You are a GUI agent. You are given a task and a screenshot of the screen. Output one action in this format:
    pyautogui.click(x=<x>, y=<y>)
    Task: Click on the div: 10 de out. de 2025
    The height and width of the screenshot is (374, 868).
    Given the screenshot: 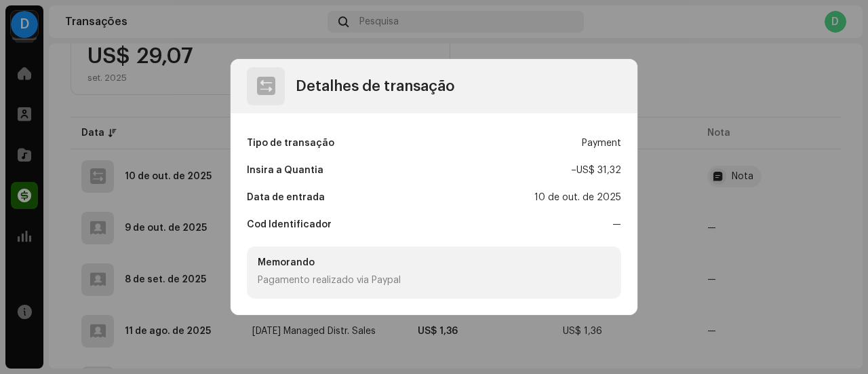 What is the action you would take?
    pyautogui.click(x=578, y=197)
    